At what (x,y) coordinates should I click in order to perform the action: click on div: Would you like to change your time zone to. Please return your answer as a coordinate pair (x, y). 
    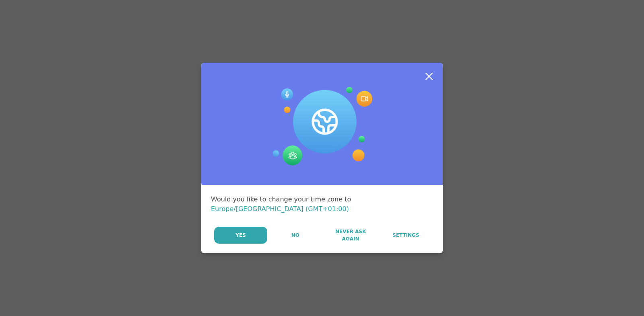
    Looking at the image, I should click on (322, 204).